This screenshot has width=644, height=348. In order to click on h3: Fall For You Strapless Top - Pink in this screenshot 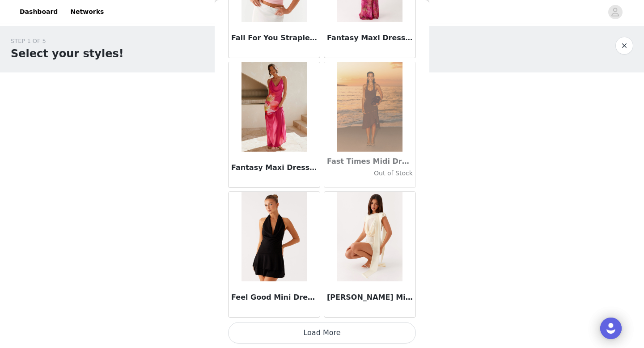, I will do `click(274, 38)`.